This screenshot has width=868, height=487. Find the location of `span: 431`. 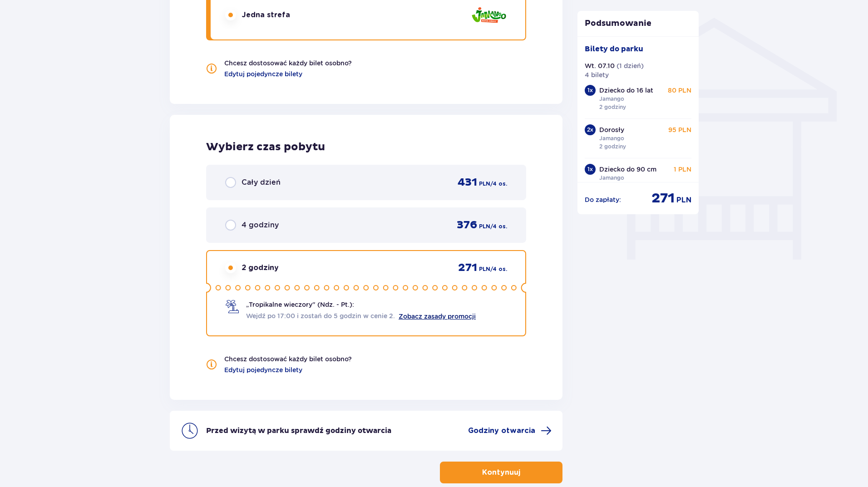

span: 431 is located at coordinates (467, 182).